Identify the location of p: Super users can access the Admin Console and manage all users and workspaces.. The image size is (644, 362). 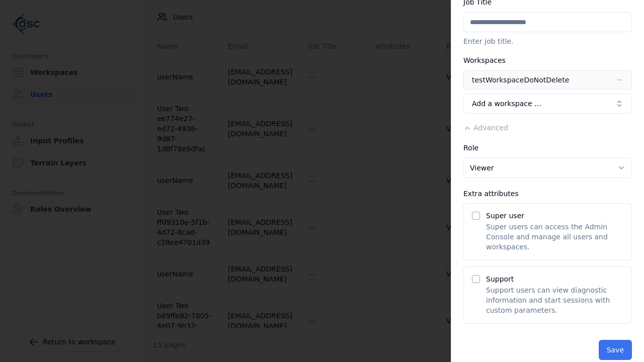
(554, 237).